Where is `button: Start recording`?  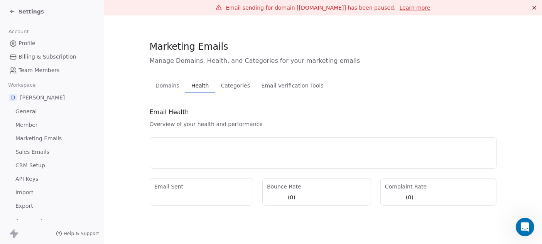
button: Start recording is located at coordinates (52, 188).